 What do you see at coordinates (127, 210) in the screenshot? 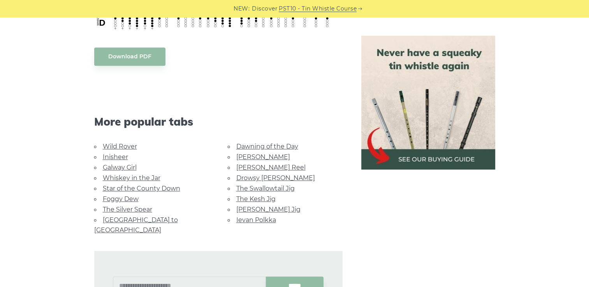
I see `a: The Silver Spear` at bounding box center [127, 210].